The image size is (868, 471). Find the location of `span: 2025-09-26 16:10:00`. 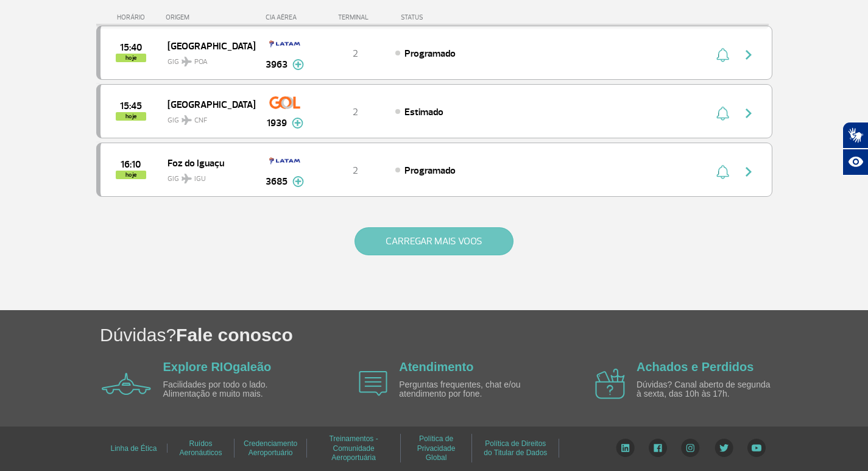

span: 2025-09-26 16:10:00 is located at coordinates (131, 165).